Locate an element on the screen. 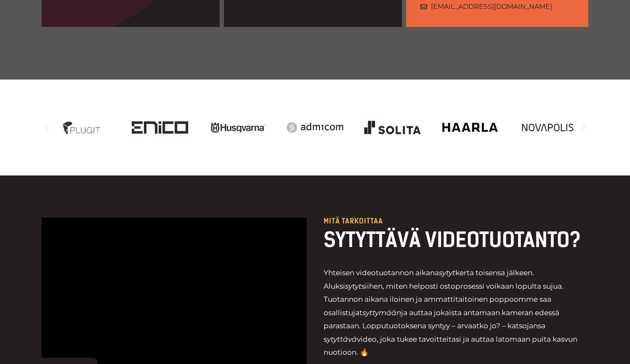 Image resolution: width=630 pixels, height=364 pixels. i: syttymään is located at coordinates (382, 313).